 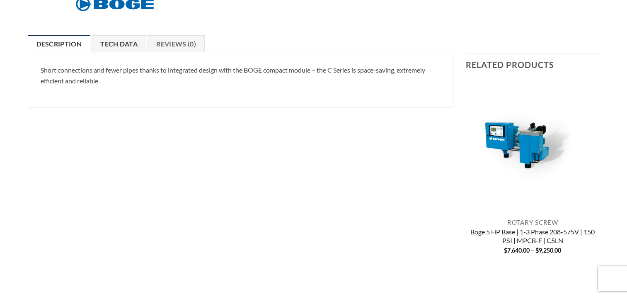 What do you see at coordinates (59, 43) in the screenshot?
I see `a: Description` at bounding box center [59, 43].